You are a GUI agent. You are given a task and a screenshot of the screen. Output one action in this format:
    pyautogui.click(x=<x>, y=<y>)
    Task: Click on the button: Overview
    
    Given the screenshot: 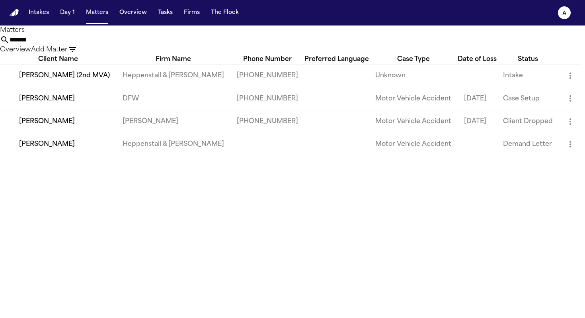 What is the action you would take?
    pyautogui.click(x=133, y=13)
    